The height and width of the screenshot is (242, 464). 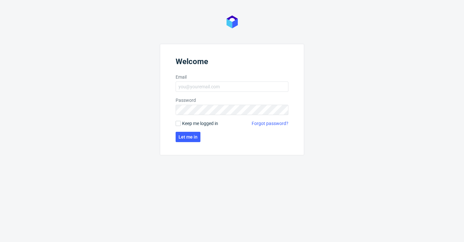 I want to click on label: Email, so click(x=232, y=77).